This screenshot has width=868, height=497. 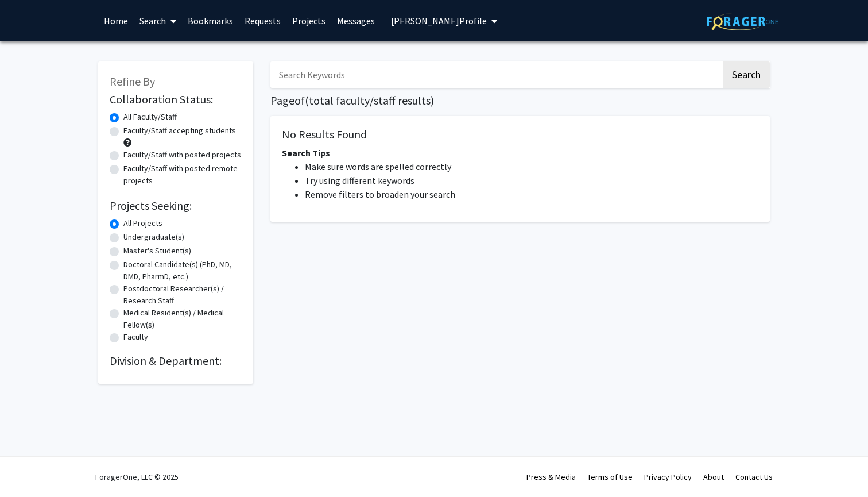 What do you see at coordinates (175, 100) in the screenshot?
I see `h2: Collaboration Status:` at bounding box center [175, 100].